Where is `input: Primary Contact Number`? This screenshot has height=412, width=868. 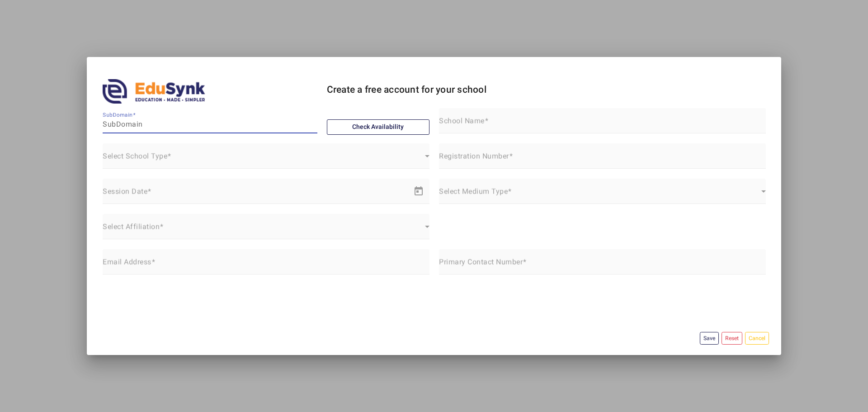 input: Primary Contact Number is located at coordinates (602, 266).